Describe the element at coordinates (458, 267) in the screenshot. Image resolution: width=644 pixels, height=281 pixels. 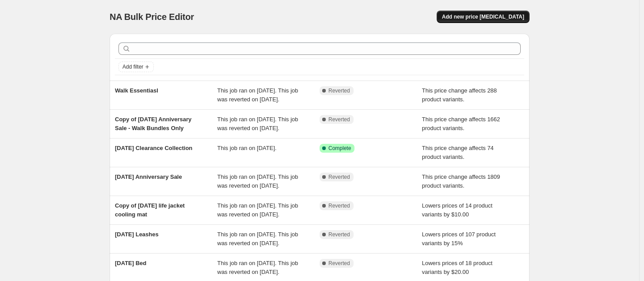
I see `span: Lowers prices of 18 product variants by $20.00` at that location.